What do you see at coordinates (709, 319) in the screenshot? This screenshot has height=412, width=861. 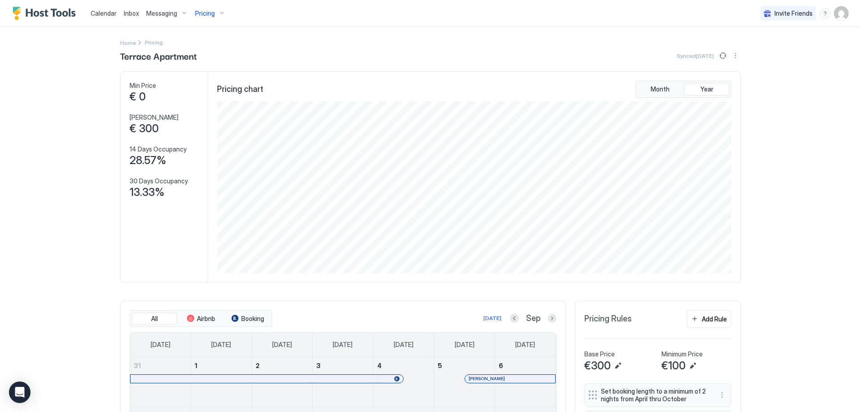 I see `button: Add Rule` at bounding box center [709, 319].